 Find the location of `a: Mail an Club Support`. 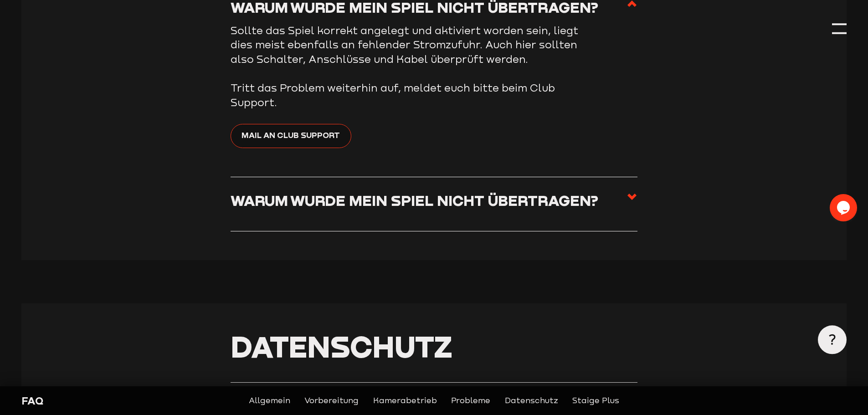

a: Mail an Club Support is located at coordinates (290, 136).